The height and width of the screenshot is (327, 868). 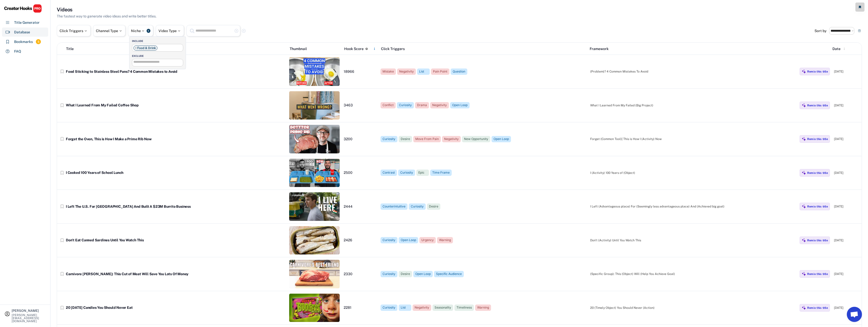 I want to click on div: Video Type, so click(x=170, y=31).